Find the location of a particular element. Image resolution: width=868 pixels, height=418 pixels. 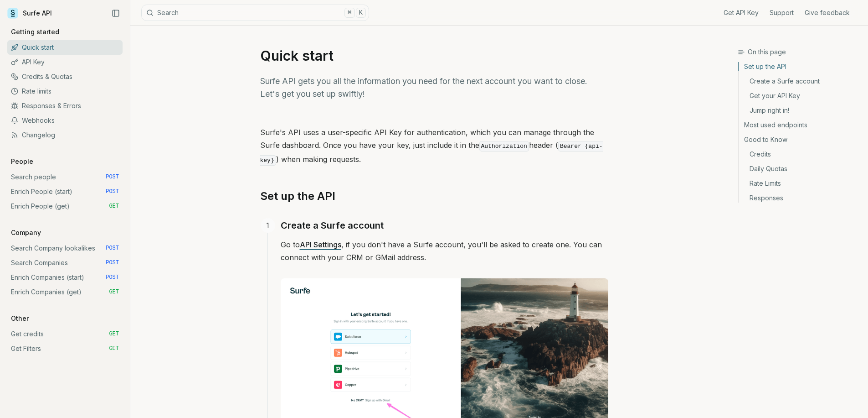

a: Search people POST is located at coordinates (65, 177).